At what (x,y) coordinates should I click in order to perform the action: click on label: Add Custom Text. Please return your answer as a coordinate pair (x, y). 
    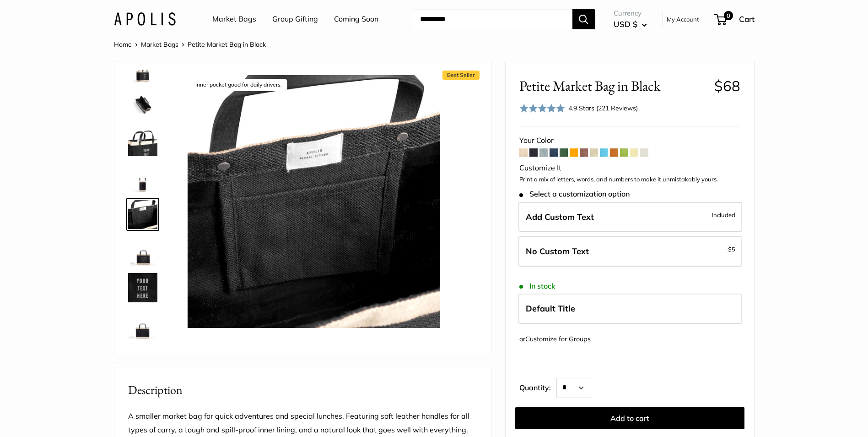
    Looking at the image, I should click on (630, 217).